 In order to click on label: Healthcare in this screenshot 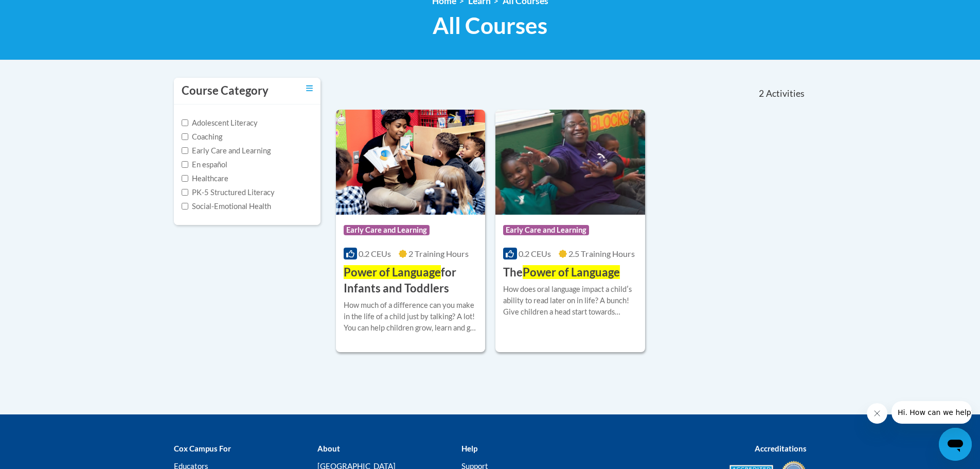, I will do `click(205, 179)`.